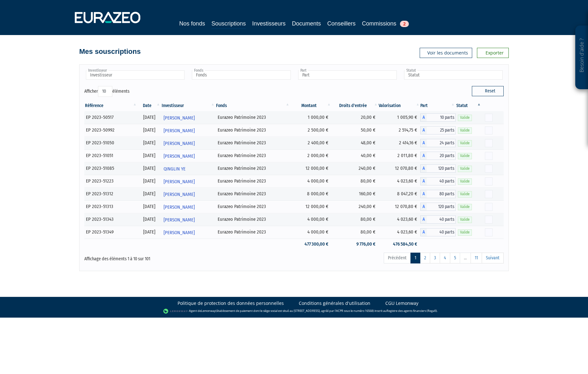 This screenshot has width=588, height=374. What do you see at coordinates (400, 244) in the screenshot?
I see `td: 476 584,50 €` at bounding box center [400, 244].